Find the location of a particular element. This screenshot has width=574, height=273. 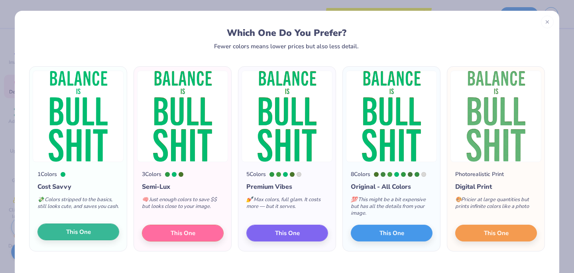

img: Photorealistic preview is located at coordinates (496, 116).